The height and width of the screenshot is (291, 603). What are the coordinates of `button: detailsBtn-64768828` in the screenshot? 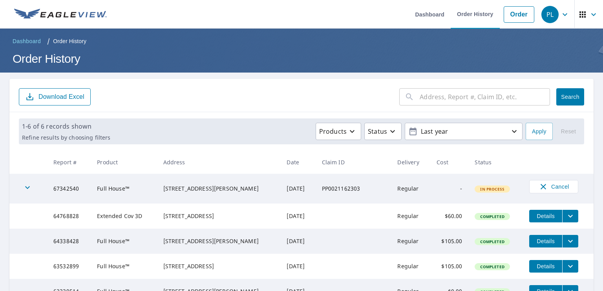 It's located at (545, 216).